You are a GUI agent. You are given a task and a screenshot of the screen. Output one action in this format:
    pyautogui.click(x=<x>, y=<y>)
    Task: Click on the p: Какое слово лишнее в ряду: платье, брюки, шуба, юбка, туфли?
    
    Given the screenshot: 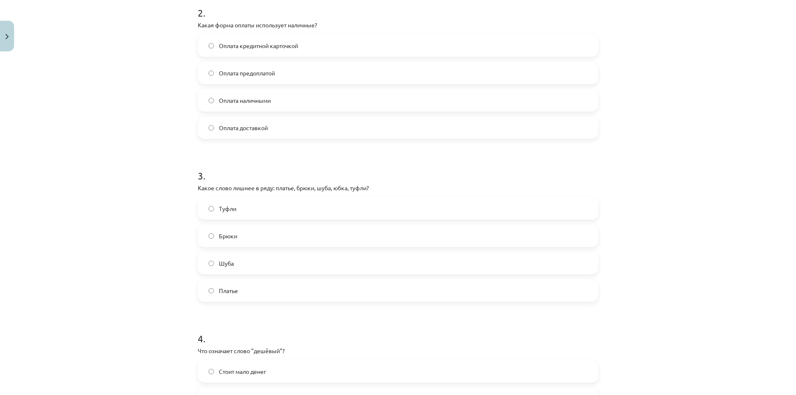 What is the action you would take?
    pyautogui.click(x=398, y=188)
    